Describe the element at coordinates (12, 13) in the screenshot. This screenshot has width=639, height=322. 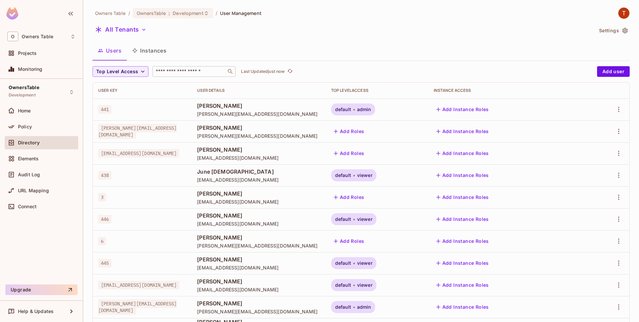
I see `img: SReyMgAAAABJRU5ErkJggg==` at that location.